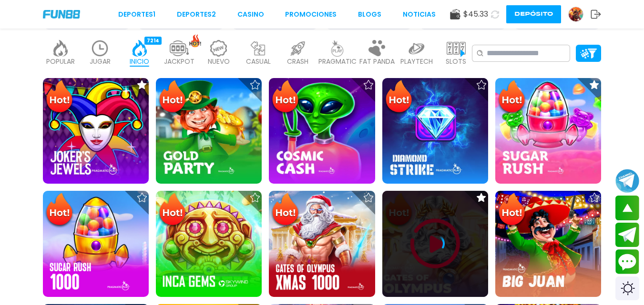 The image size is (644, 305). I want to click on img: crash_light.webp, so click(298, 48).